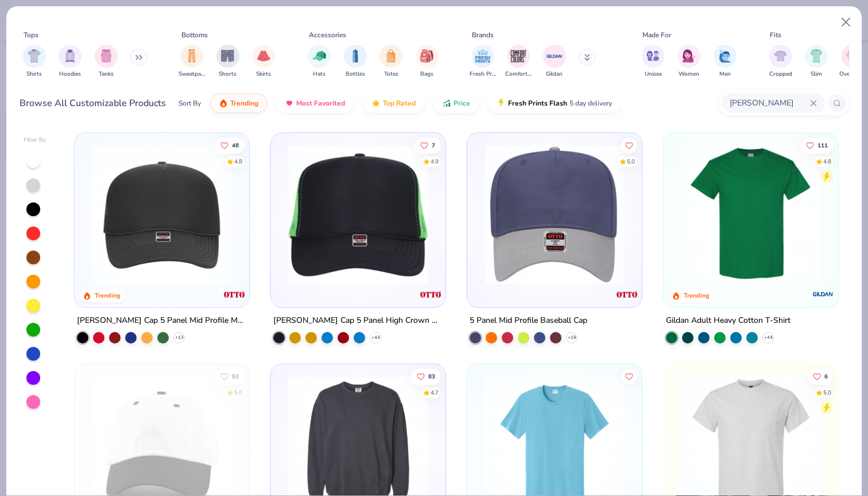 This screenshot has height=496, width=868. I want to click on img: Sweatpants Image, so click(192, 55).